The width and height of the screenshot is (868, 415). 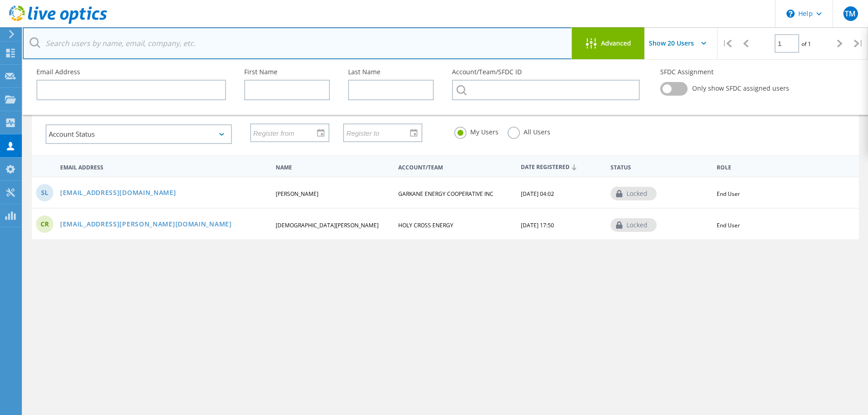 I want to click on svg: \n, so click(x=791, y=14).